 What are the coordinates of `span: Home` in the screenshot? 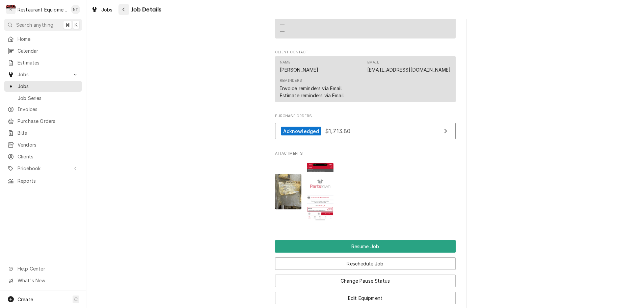 It's located at (48, 39).